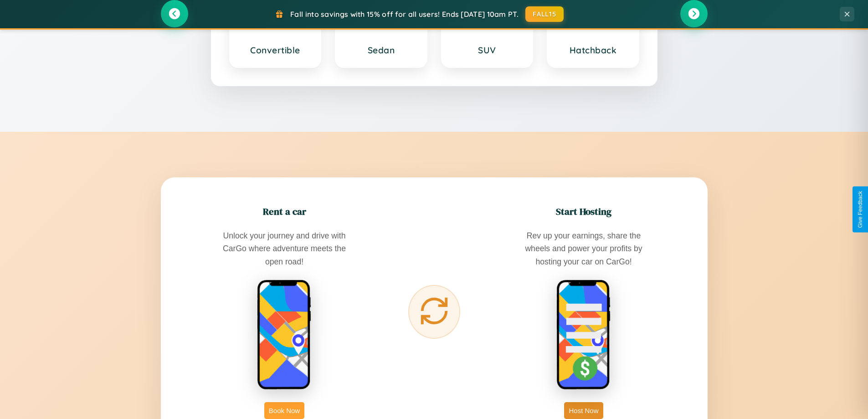 The width and height of the screenshot is (868, 419). Describe the element at coordinates (284, 249) in the screenshot. I see `p: Unlock your journey and drive with CarGo where adventure meets the open road!` at that location.